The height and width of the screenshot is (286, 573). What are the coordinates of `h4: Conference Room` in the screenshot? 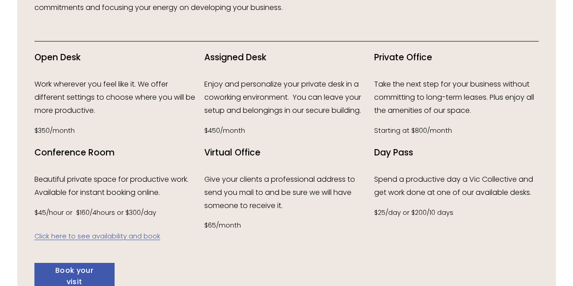 It's located at (117, 153).